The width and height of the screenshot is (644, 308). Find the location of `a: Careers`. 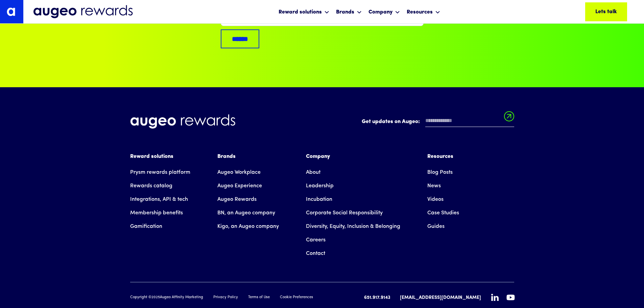

a: Careers is located at coordinates (316, 240).